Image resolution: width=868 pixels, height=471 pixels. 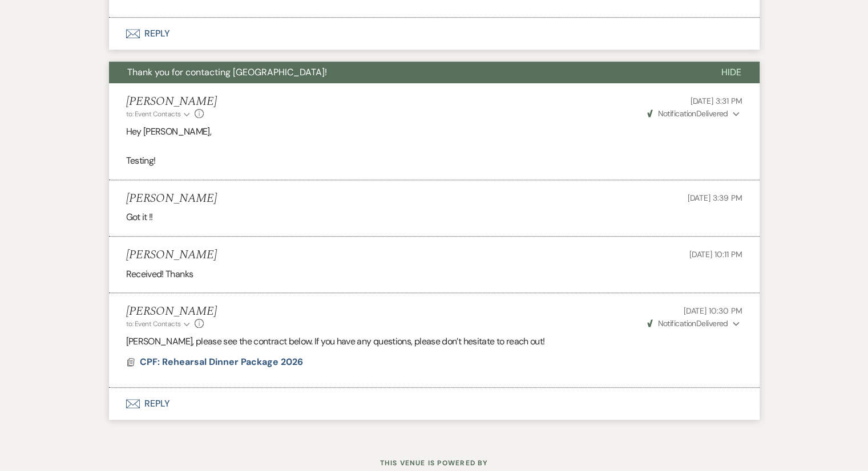 What do you see at coordinates (223, 362) in the screenshot?
I see `button: CPF: Rehearsal Dinner Package 2026` at bounding box center [223, 362].